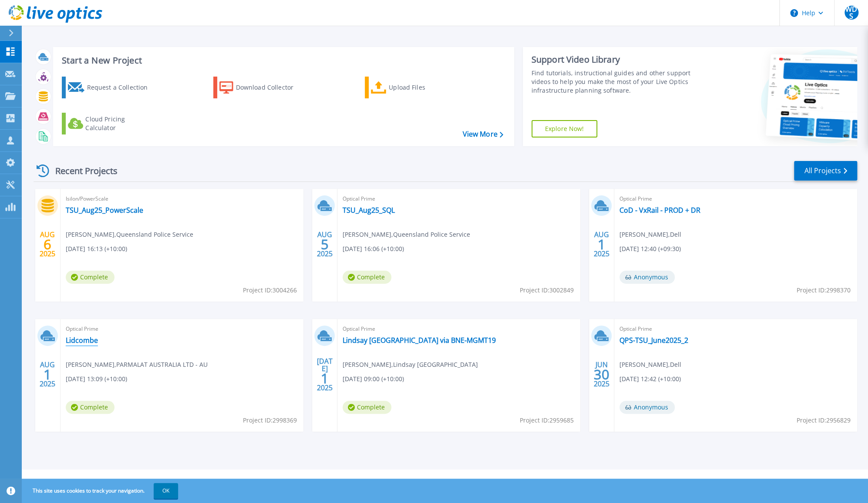 Image resolution: width=868 pixels, height=503 pixels. What do you see at coordinates (617, 82) in the screenshot?
I see `div: Find tutorials, instructional guides and other support videos to help you make the most of your L...` at bounding box center [617, 82].